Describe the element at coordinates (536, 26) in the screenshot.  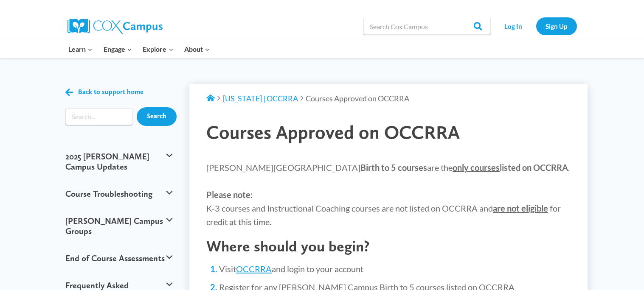
I see `nav: Secondary Navigation` at that location.